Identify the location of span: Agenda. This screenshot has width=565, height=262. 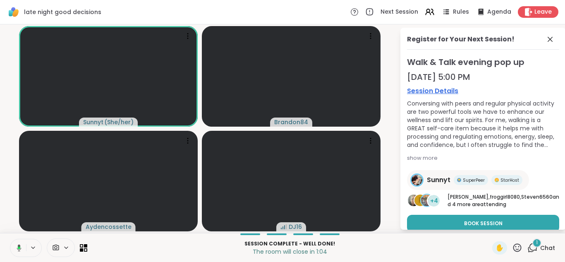
(499, 12).